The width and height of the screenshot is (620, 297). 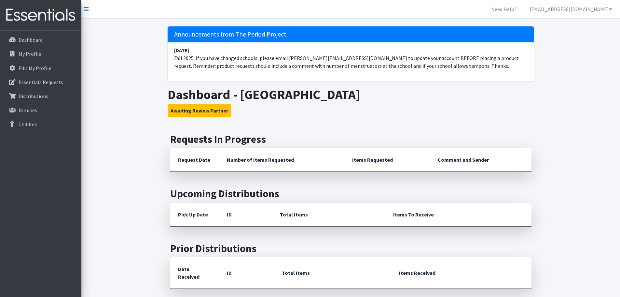 I want to click on p: Children, so click(x=28, y=124).